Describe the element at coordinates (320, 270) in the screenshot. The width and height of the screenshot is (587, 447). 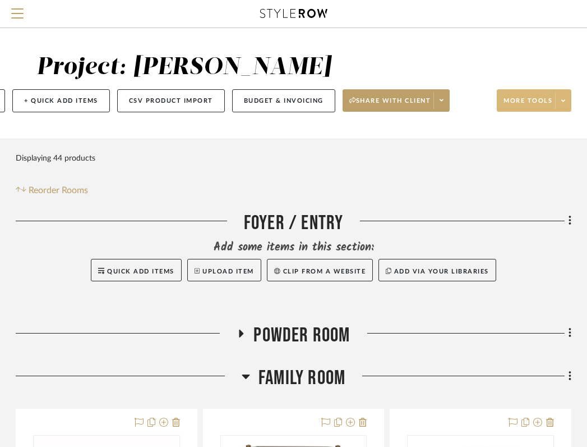
I see `button: Clip from a website` at that location.